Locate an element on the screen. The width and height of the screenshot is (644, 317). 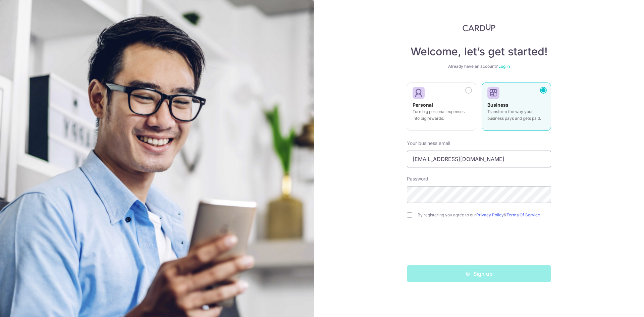
strong: Business is located at coordinates (498, 104).